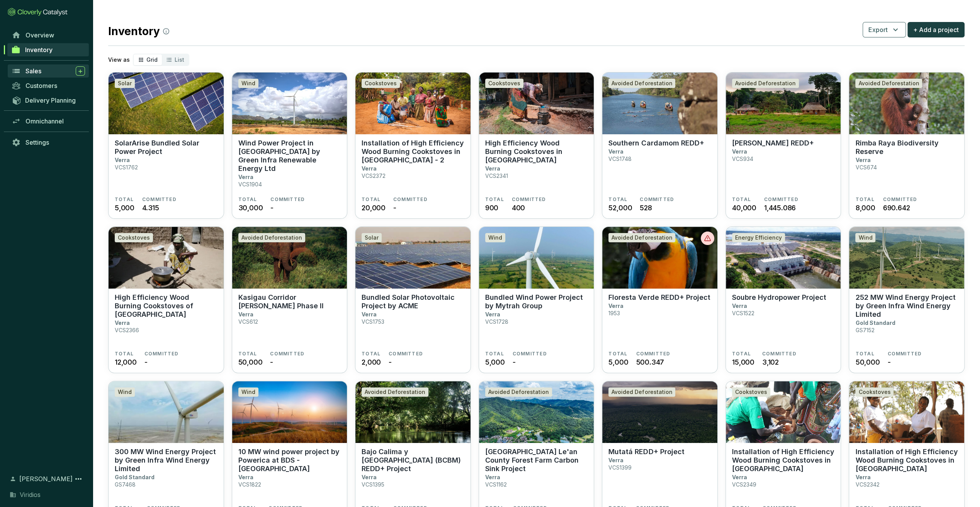 This screenshot has width=980, height=507. I want to click on img: Bajo Calima y Bahía Málaga (BCBM) REDD+ Project, so click(413, 413).